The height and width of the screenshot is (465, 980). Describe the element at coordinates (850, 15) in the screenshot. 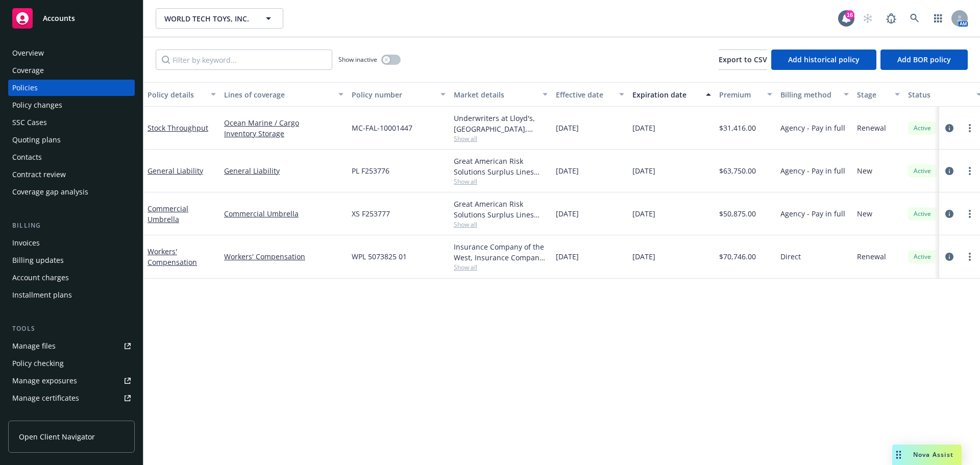

I see `div: 16` at that location.